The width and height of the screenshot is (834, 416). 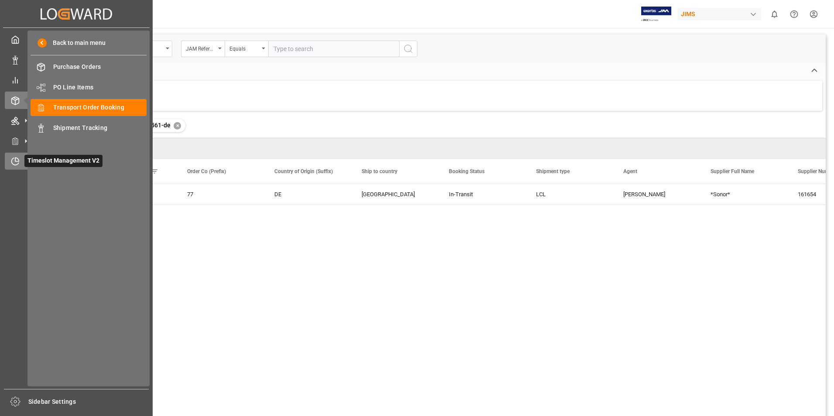 What do you see at coordinates (100, 87) in the screenshot?
I see `span: PO Line Items` at bounding box center [100, 87].